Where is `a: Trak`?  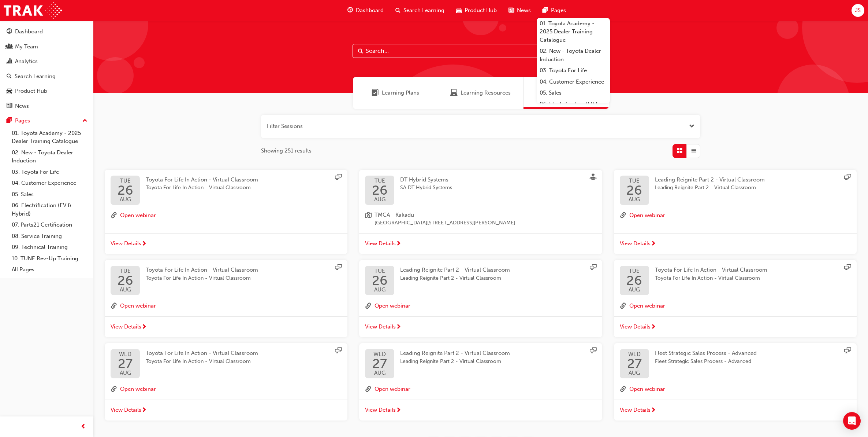 a: Trak is located at coordinates (33, 10).